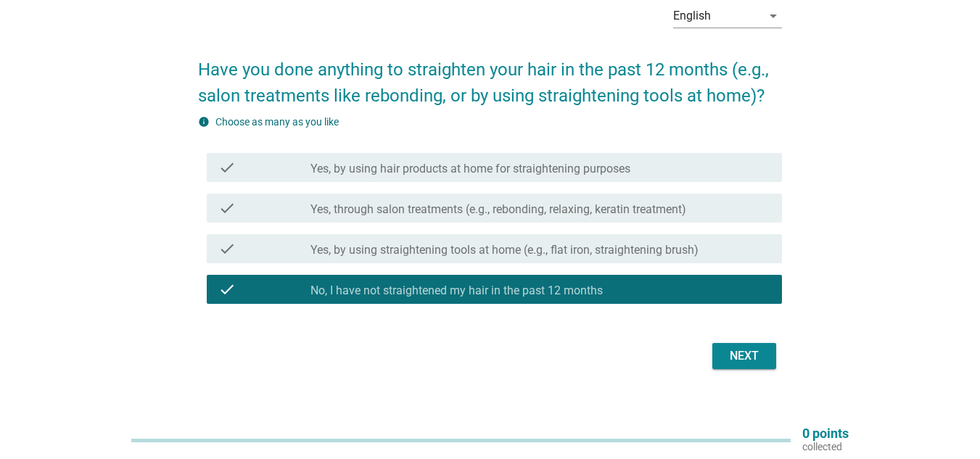 Image resolution: width=980 pixels, height=459 pixels. Describe the element at coordinates (277, 122) in the screenshot. I see `label: Choose as many as you like` at that location.